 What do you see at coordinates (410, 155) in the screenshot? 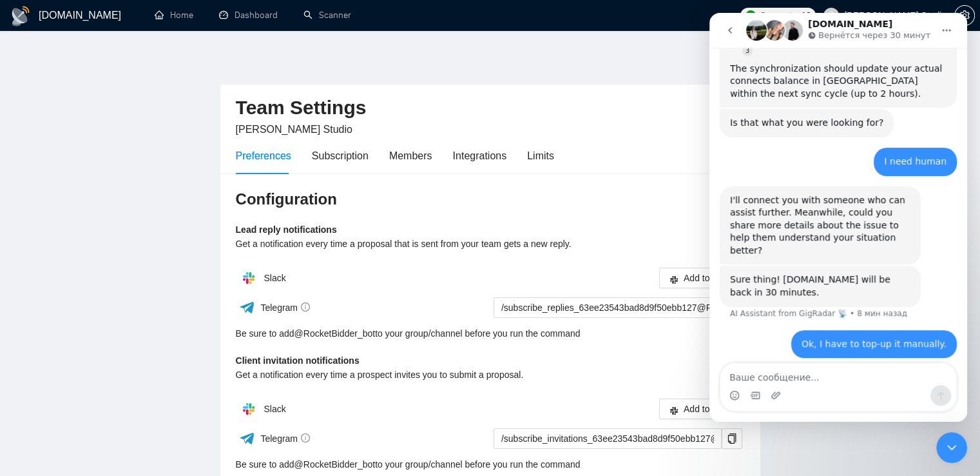
I see `div: Members` at bounding box center [410, 155].